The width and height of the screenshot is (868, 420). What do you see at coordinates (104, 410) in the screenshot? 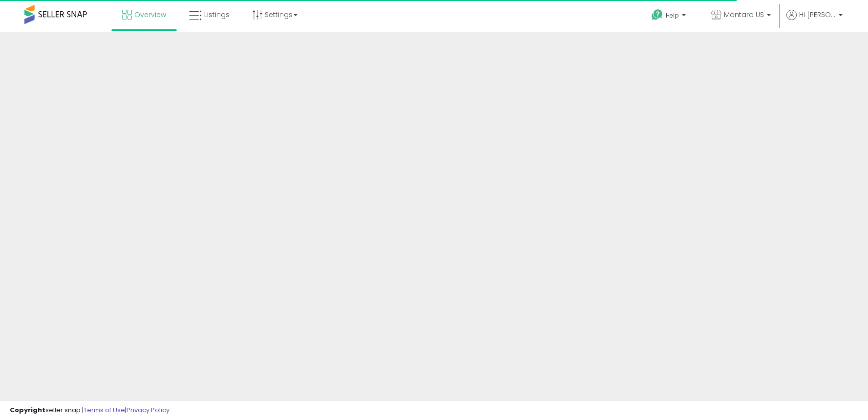
I see `a: Terms of Use` at bounding box center [104, 410].